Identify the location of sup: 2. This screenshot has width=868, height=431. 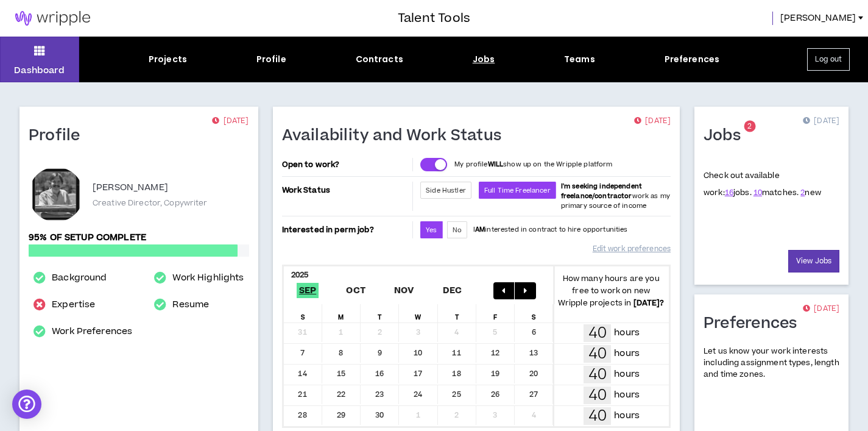
(749, 126).